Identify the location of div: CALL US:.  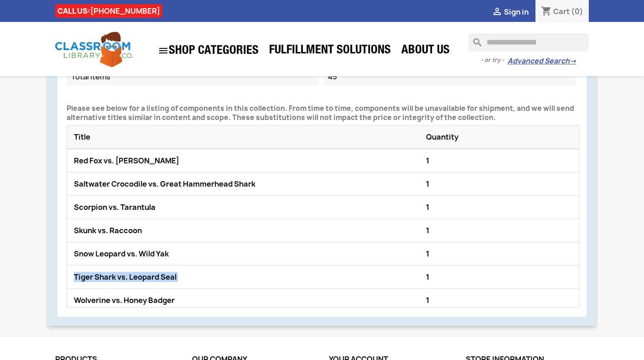
(109, 11).